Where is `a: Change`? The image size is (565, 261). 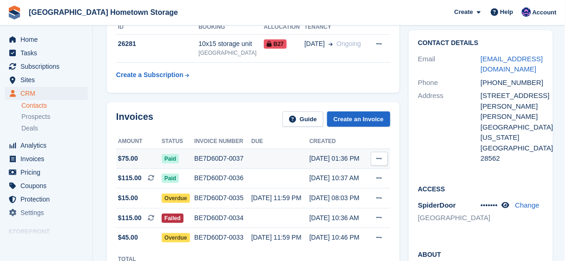
a: Change is located at coordinates (528, 205).